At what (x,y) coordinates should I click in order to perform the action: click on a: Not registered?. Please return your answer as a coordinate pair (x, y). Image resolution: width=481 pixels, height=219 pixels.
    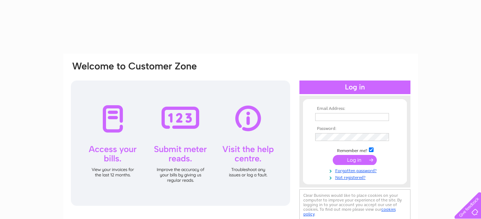
    Looking at the image, I should click on (356, 177).